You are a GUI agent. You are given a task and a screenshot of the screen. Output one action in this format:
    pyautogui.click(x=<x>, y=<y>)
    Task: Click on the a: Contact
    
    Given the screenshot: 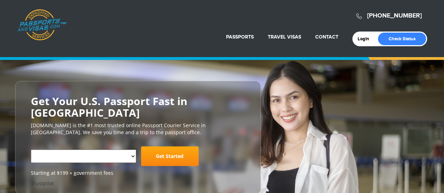 What is the action you would take?
    pyautogui.click(x=327, y=37)
    